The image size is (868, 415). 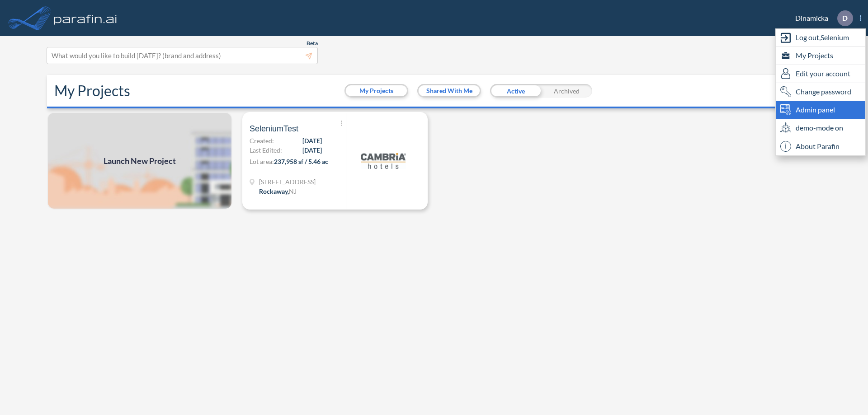 What do you see at coordinates (786, 147) in the screenshot?
I see `span: i` at bounding box center [786, 147].